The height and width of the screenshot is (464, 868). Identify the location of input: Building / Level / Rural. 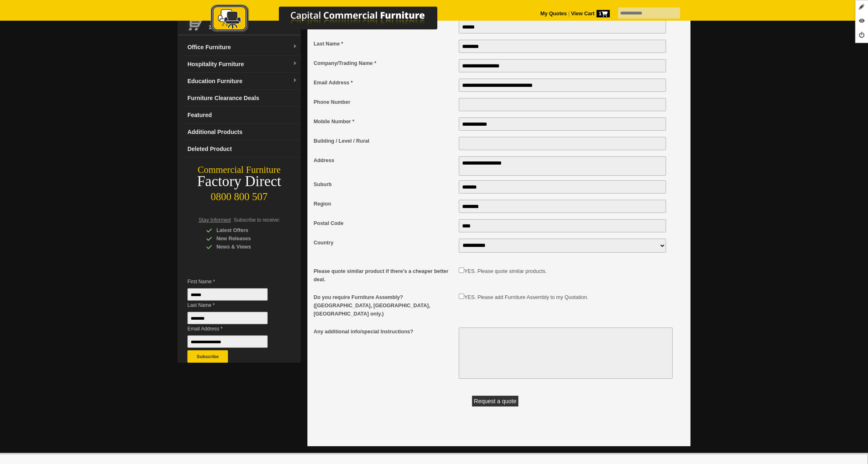
(563, 143).